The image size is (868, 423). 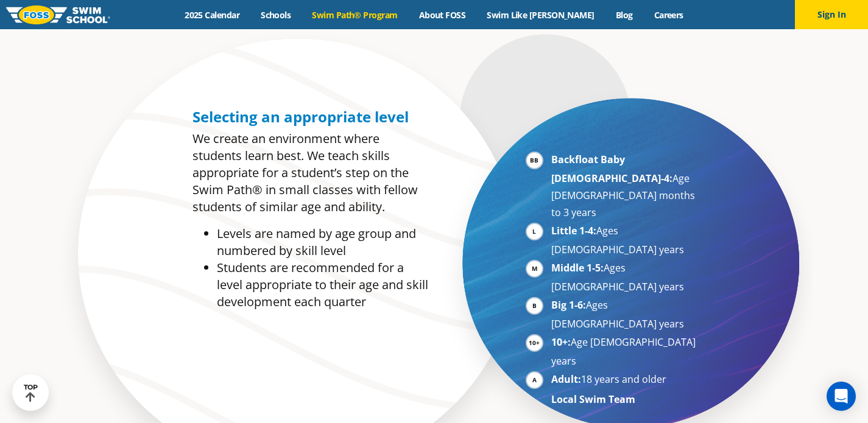 I want to click on strong: 10+:, so click(x=561, y=342).